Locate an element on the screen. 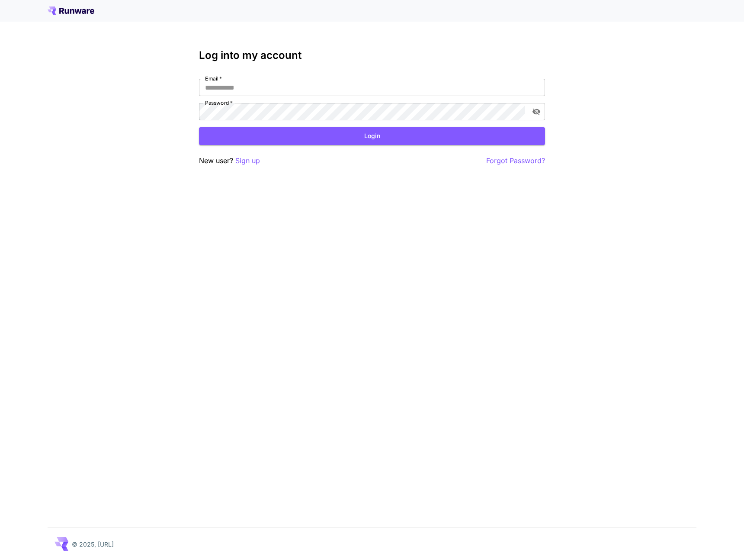  button: toggle password visibility is located at coordinates (537, 112).